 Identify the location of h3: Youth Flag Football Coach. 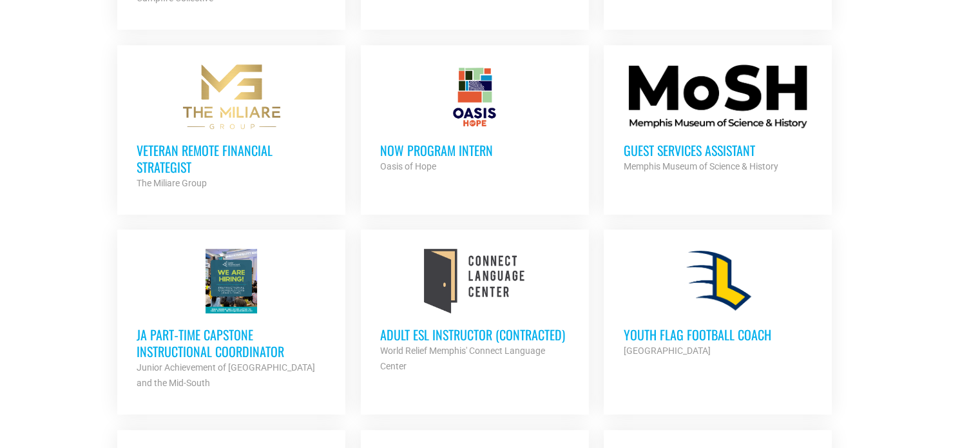
(718, 335).